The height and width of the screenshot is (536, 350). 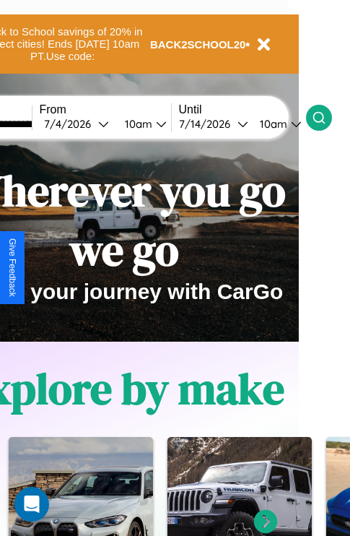 I want to click on button: 7/4/2026, so click(x=77, y=123).